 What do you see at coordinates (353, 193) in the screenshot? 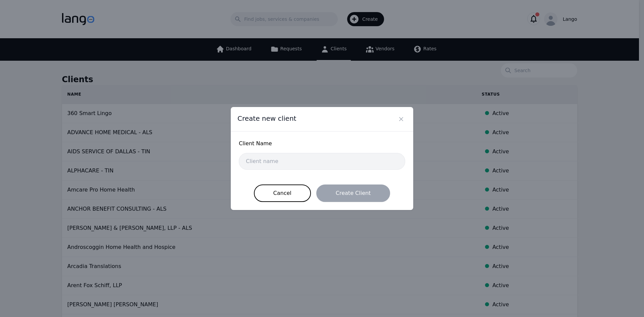
I see `button: Create Client` at bounding box center [353, 193].